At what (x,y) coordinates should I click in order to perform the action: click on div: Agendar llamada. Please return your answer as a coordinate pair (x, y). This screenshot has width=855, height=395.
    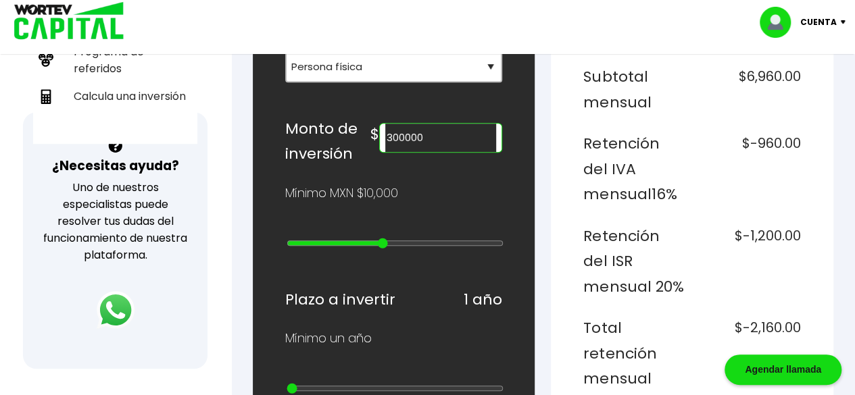
    Looking at the image, I should click on (783, 370).